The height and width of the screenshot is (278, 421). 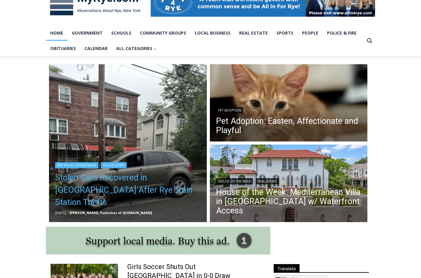 I want to click on img: [PHOTO: Easten], so click(x=289, y=104).